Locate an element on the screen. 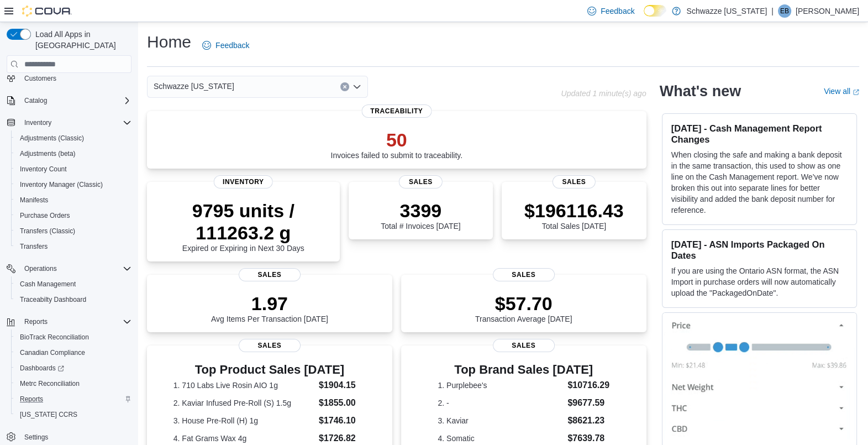  a: Manifests is located at coordinates (34, 200).